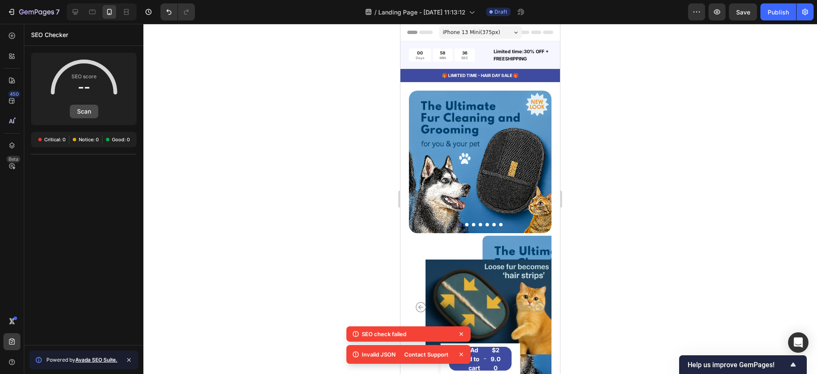  What do you see at coordinates (42, 29) in the screenshot?
I see `div: 58` at bounding box center [42, 29].